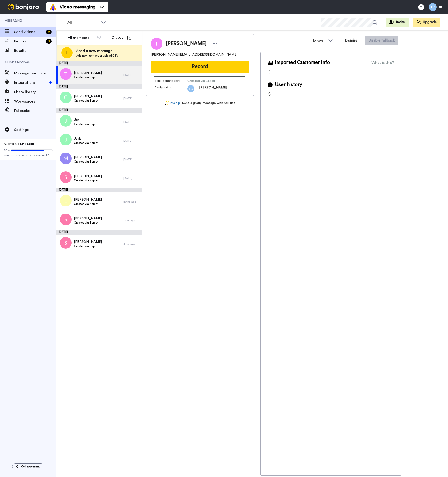  I want to click on img: magic-wand.svg, so click(167, 103).